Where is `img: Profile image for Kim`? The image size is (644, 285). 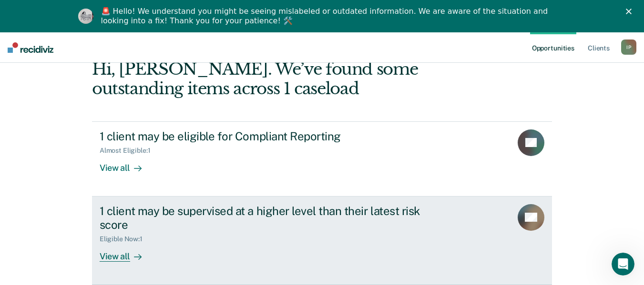 img: Profile image for Kim is located at coordinates (86, 16).